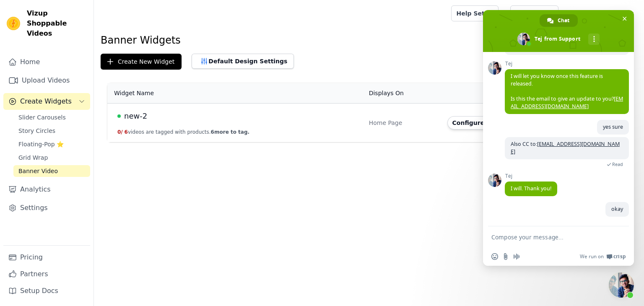  I want to click on span: Floating-Pop ⭐, so click(41, 144).